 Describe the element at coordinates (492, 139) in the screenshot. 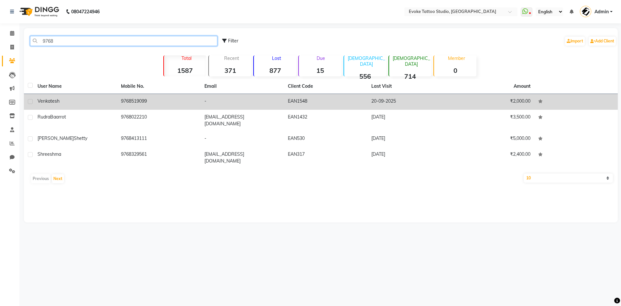

I see `td: ₹5,000.00` at that location.